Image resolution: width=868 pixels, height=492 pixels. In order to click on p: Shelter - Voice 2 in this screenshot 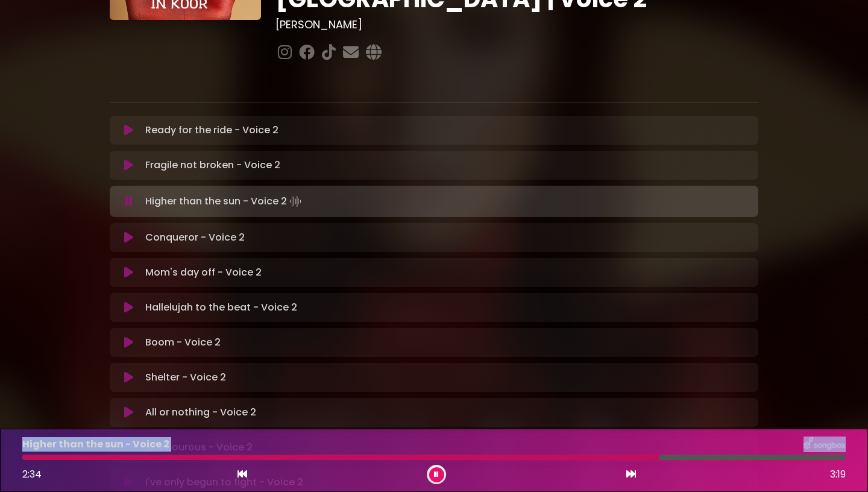, I will do `click(186, 378)`.